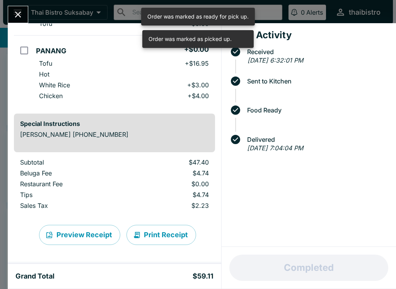 This screenshot has height=289, width=396. What do you see at coordinates (71, 195) in the screenshot?
I see `p: Tips` at bounding box center [71, 195].